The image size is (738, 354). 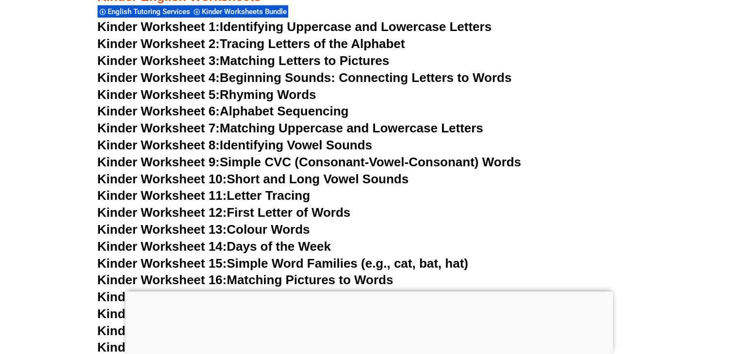 What do you see at coordinates (204, 230) in the screenshot?
I see `a: Kinder Worksheet 13:Colour Words` at bounding box center [204, 230].